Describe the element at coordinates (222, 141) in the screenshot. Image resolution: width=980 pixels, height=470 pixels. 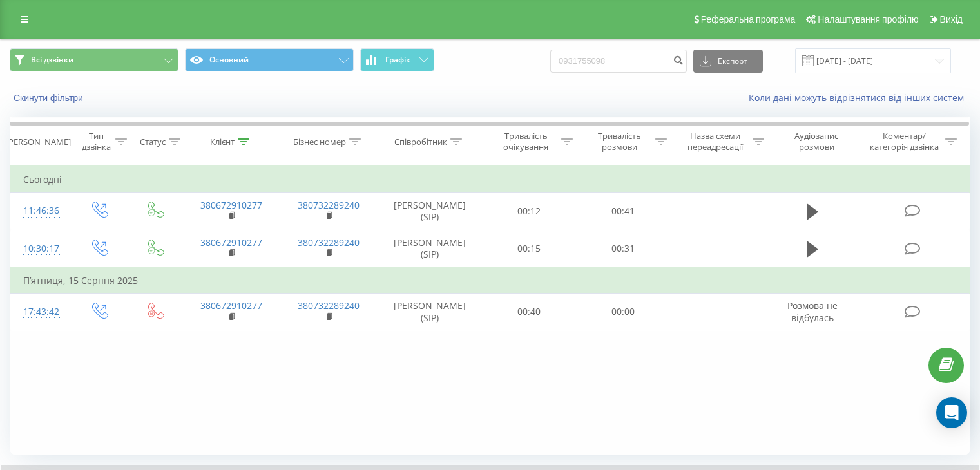
I see `div: Клієнт` at that location.